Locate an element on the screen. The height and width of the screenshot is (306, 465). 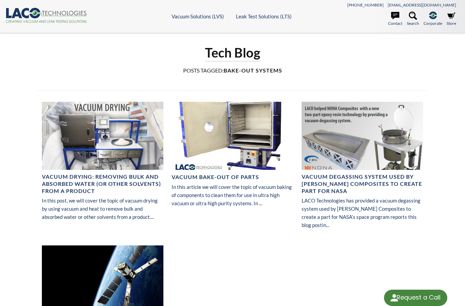
h4: Vacuum Bake-Out of Parts is located at coordinates (215, 177).